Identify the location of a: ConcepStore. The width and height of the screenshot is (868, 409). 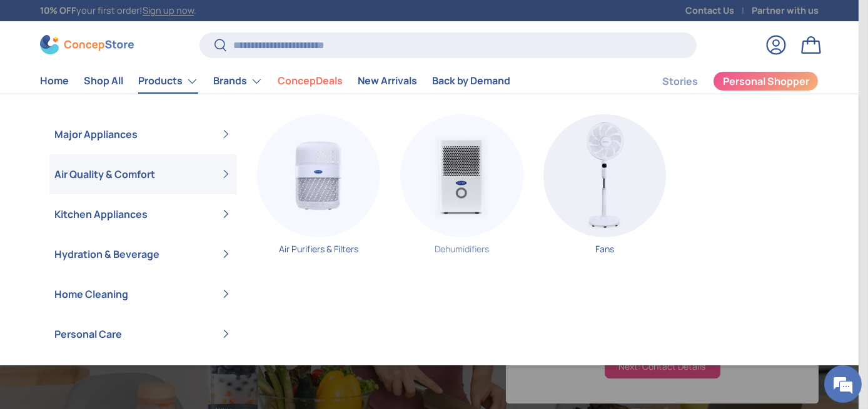
(87, 45).